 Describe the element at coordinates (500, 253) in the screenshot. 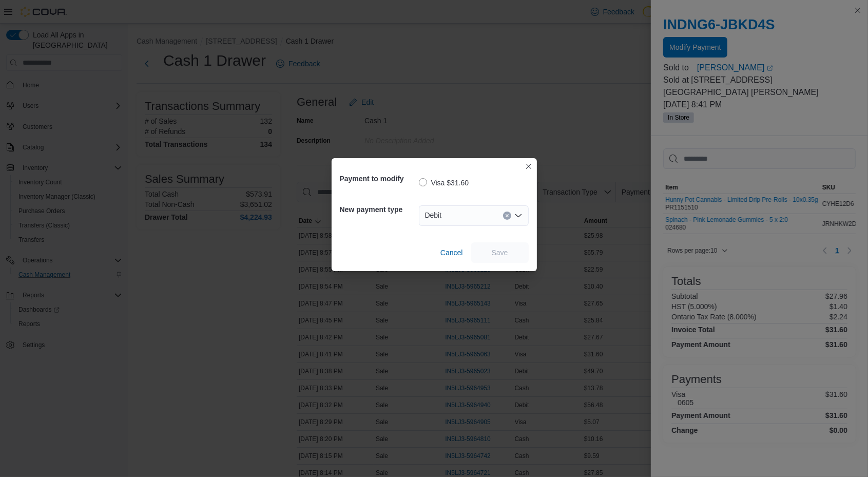

I see `button: Save` at that location.